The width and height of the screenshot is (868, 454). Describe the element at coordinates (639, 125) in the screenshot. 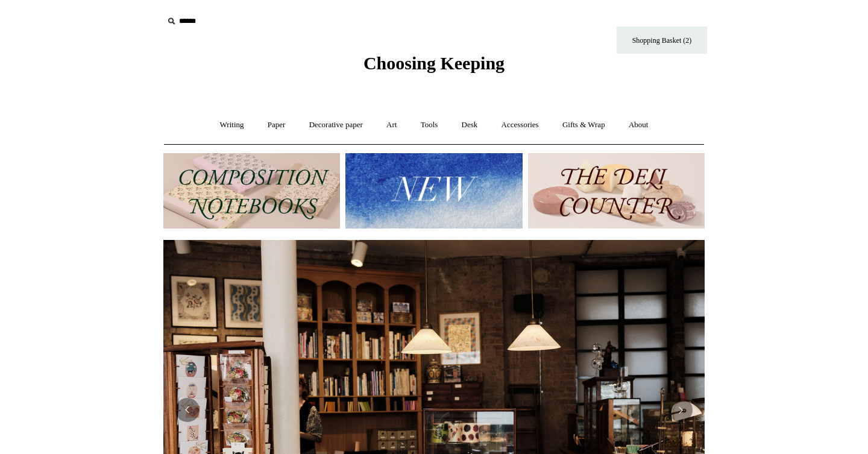

I see `a: About` at that location.